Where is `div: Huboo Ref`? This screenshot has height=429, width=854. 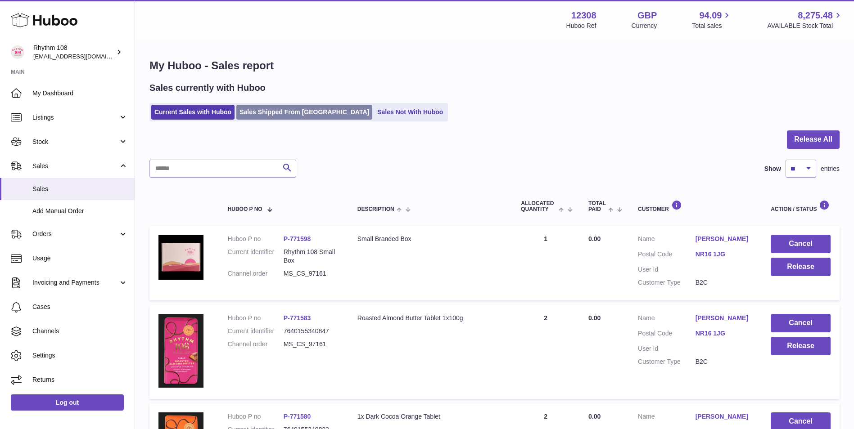
div: Huboo Ref is located at coordinates (581, 26).